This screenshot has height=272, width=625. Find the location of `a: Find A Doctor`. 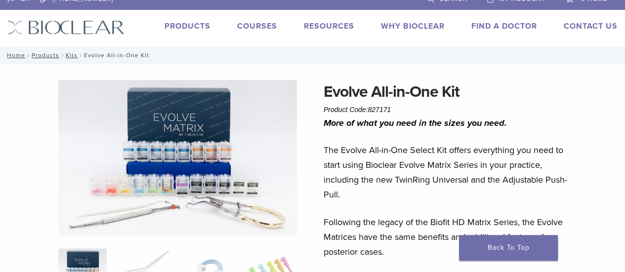

a: Find A Doctor is located at coordinates (504, 26).